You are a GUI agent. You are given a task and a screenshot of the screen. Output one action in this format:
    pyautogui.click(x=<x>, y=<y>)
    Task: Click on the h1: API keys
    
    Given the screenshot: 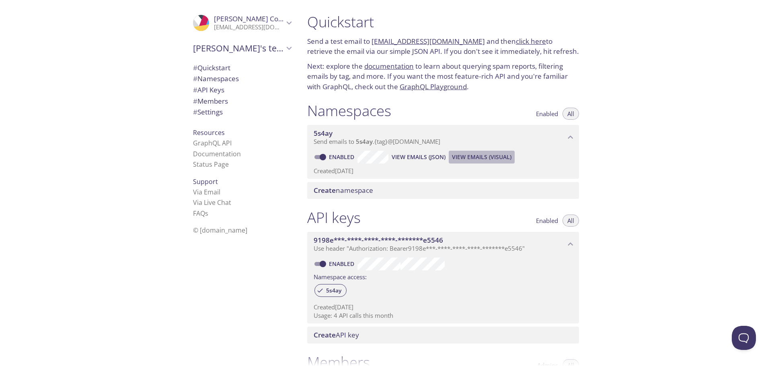 What is the action you would take?
    pyautogui.click(x=334, y=218)
    